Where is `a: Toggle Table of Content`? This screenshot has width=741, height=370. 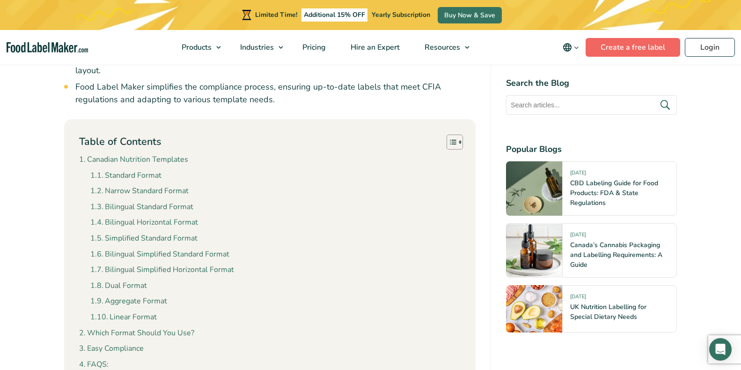
a: Toggle Table of Content is located at coordinates (450, 142).